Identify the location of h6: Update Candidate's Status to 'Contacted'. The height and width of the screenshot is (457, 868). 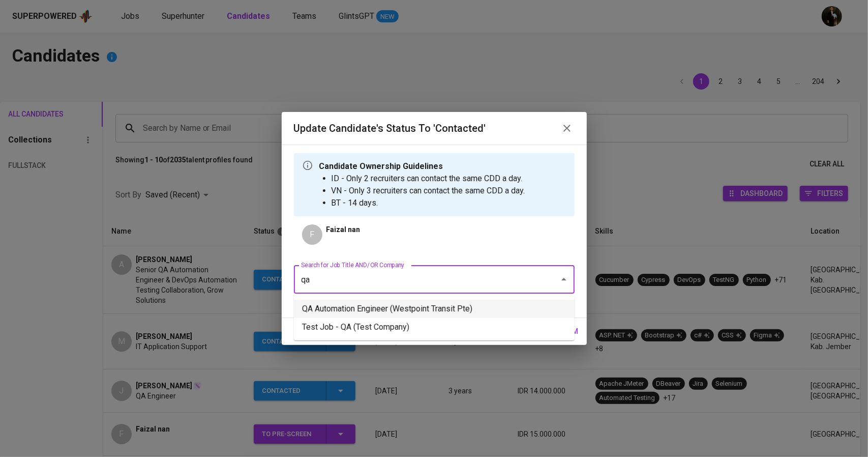
(390, 128).